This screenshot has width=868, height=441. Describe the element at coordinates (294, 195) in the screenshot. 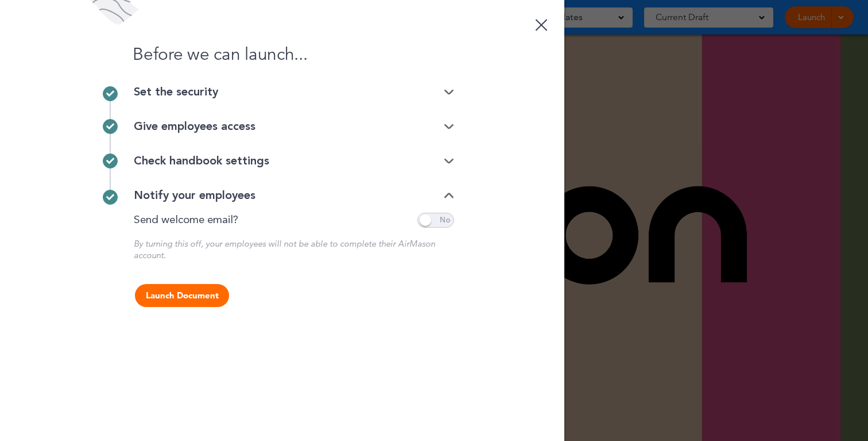

I see `div: Notify your employees` at that location.